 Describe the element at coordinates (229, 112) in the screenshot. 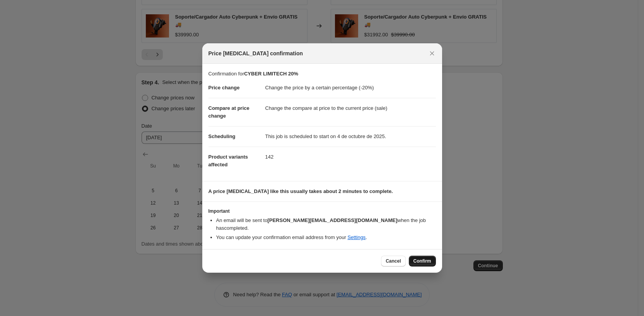

I see `span: Compare at price change` at that location.